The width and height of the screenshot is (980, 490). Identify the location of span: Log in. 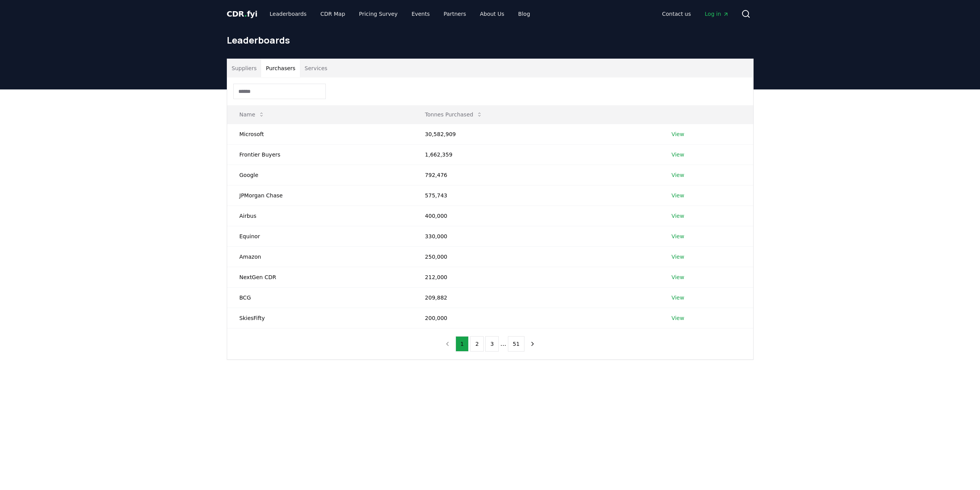
(717, 14).